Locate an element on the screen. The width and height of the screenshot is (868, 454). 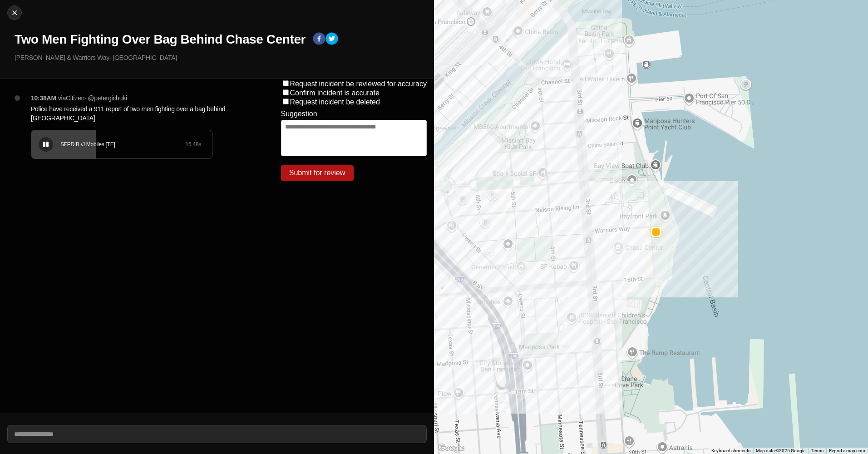
button: Keyboard shortcuts is located at coordinates (731, 451).